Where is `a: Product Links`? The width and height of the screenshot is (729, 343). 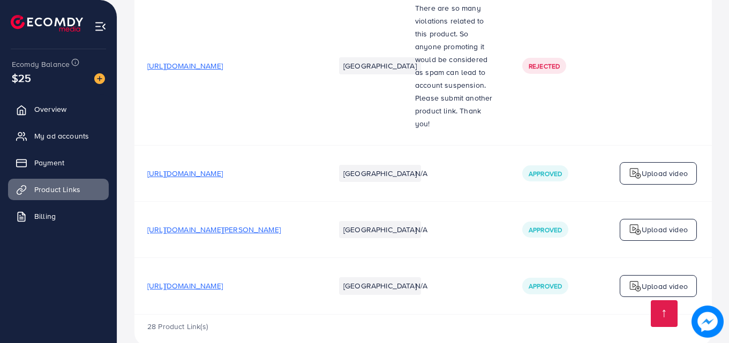 a: Product Links is located at coordinates (58, 190).